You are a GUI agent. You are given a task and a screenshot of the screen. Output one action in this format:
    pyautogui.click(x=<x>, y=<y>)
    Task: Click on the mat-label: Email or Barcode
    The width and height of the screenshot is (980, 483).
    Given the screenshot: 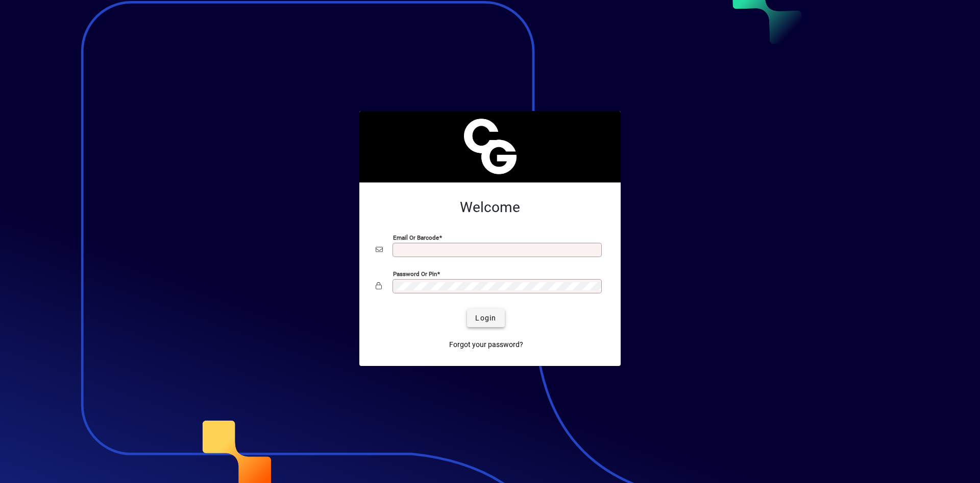 What is the action you would take?
    pyautogui.click(x=416, y=238)
    